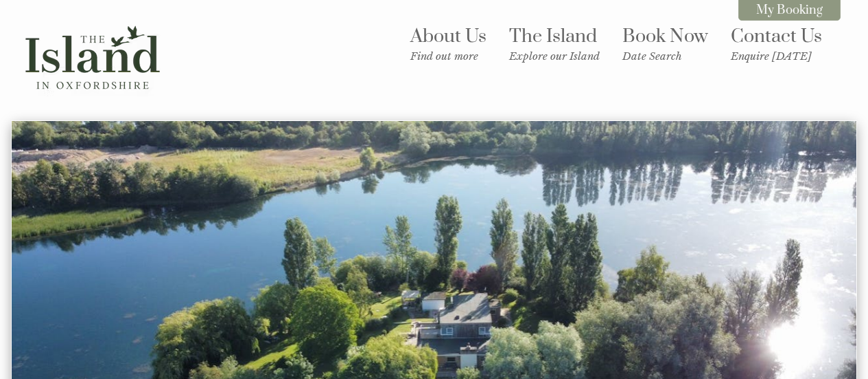 This screenshot has width=868, height=379. Describe the element at coordinates (448, 56) in the screenshot. I see `small: Find out more` at that location.